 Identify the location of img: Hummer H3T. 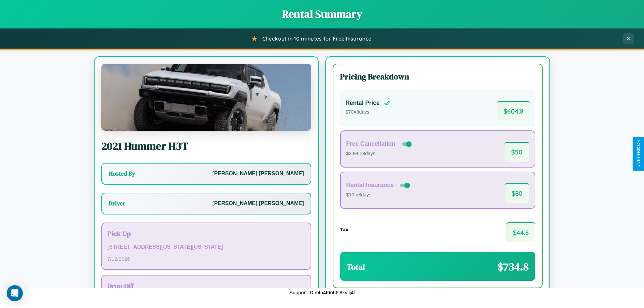
(206, 97).